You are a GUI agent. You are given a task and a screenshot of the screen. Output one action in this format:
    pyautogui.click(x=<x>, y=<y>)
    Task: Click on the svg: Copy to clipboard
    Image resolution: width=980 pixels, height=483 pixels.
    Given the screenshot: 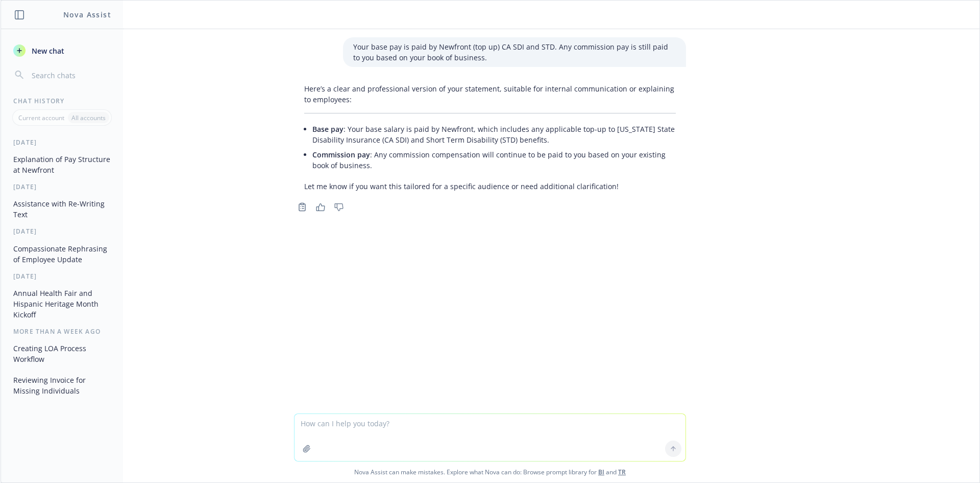 What is the action you would take?
    pyautogui.click(x=302, y=207)
    